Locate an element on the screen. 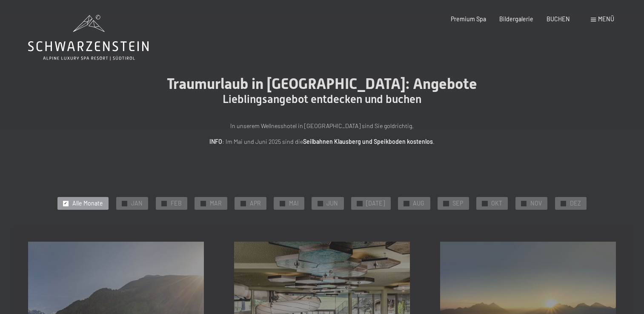 The image size is (644, 314). span: Alle Monate is located at coordinates (88, 203).